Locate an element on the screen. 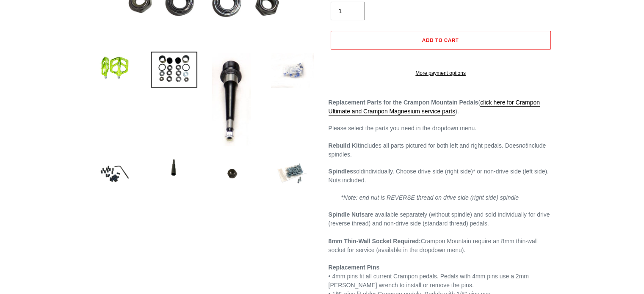  strong: Spindle Nuts is located at coordinates (347, 214).